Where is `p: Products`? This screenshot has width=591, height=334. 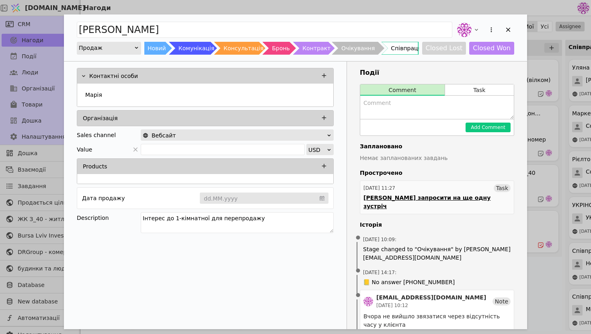 p: Products is located at coordinates (95, 166).